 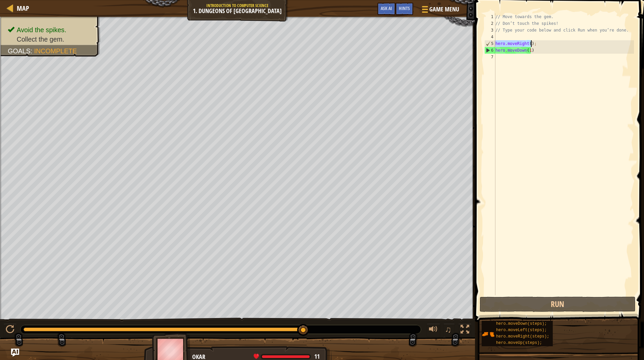 What do you see at coordinates (322, 30) in the screenshot?
I see `div: Options` at bounding box center [322, 30].